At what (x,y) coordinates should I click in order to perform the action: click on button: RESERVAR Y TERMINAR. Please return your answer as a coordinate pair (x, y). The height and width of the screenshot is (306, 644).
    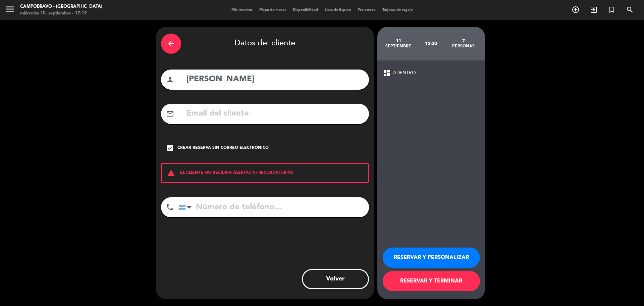
    Looking at the image, I should click on (431, 281).